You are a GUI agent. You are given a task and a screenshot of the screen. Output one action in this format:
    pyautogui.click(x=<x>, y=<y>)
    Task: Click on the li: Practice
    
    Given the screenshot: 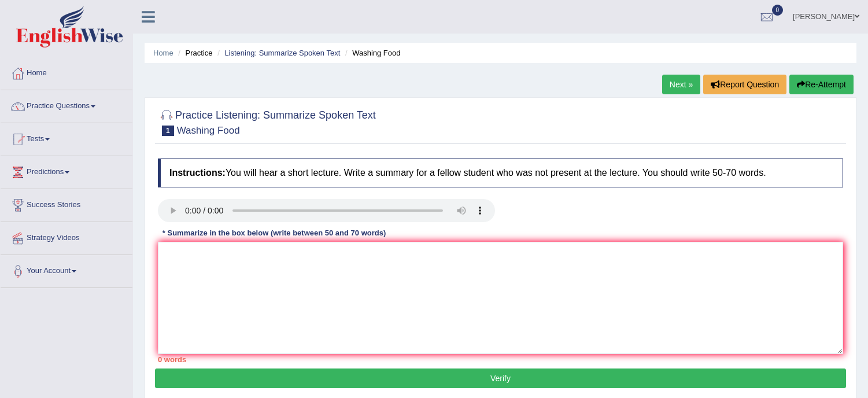 What is the action you would take?
    pyautogui.click(x=194, y=53)
    